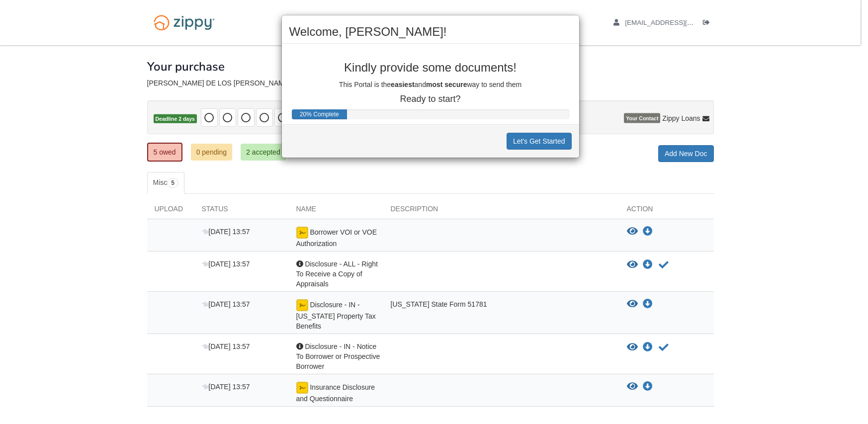 The height and width of the screenshot is (424, 868). What do you see at coordinates (431, 68) in the screenshot?
I see `p: Kindly provide some documents!` at bounding box center [431, 68].